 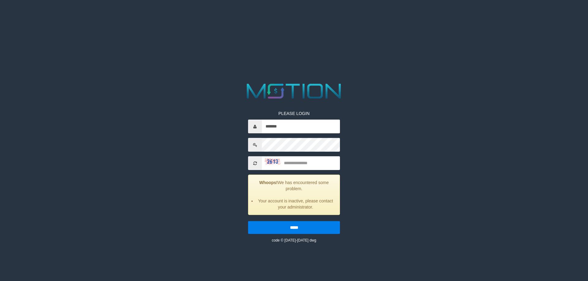 I want to click on img: MOTION_logo.png, so click(x=294, y=91).